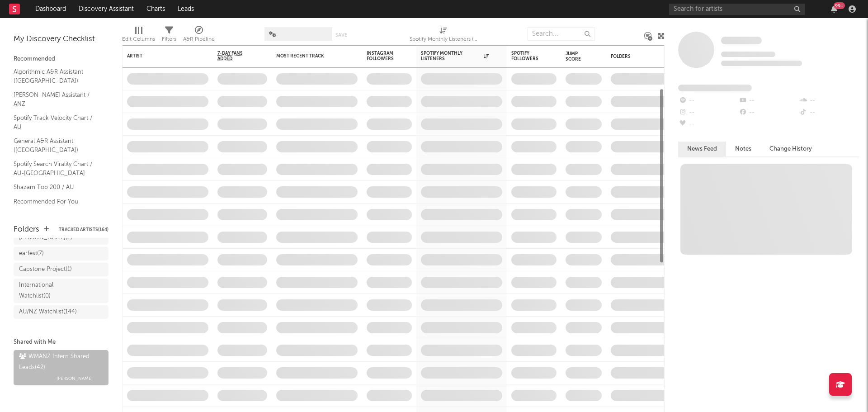 This screenshot has width=868, height=412. What do you see at coordinates (161, 56) in the screenshot?
I see `div: Artist` at bounding box center [161, 56].